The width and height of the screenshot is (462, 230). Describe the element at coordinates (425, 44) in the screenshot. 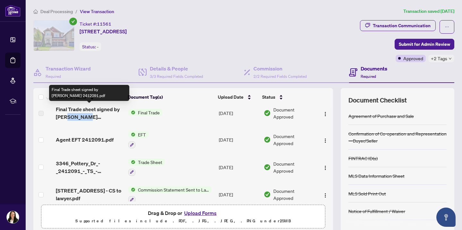

I see `button: Submit for Admin Review` at that location.